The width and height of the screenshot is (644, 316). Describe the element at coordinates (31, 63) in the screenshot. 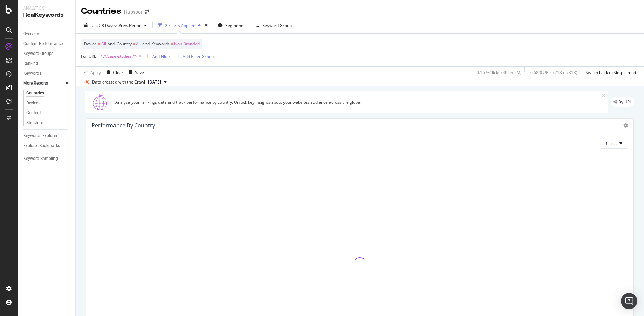

I see `div: Ranking` at that location.